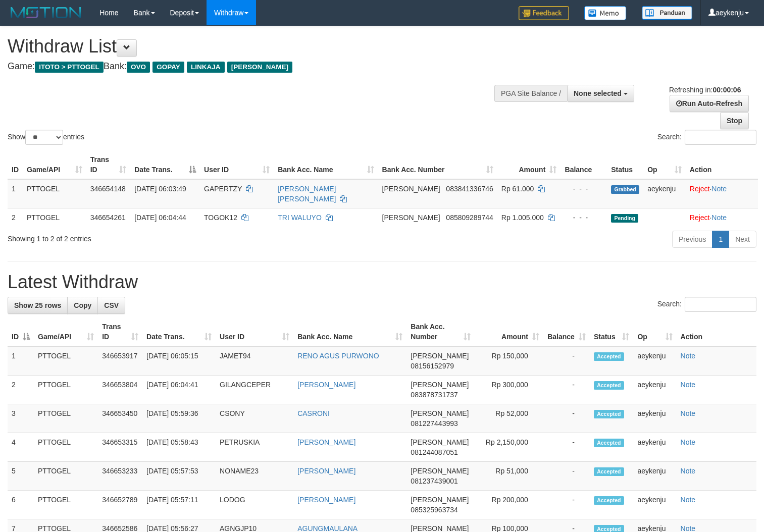 The height and width of the screenshot is (532, 764). I want to click on a: Previous, so click(692, 239).